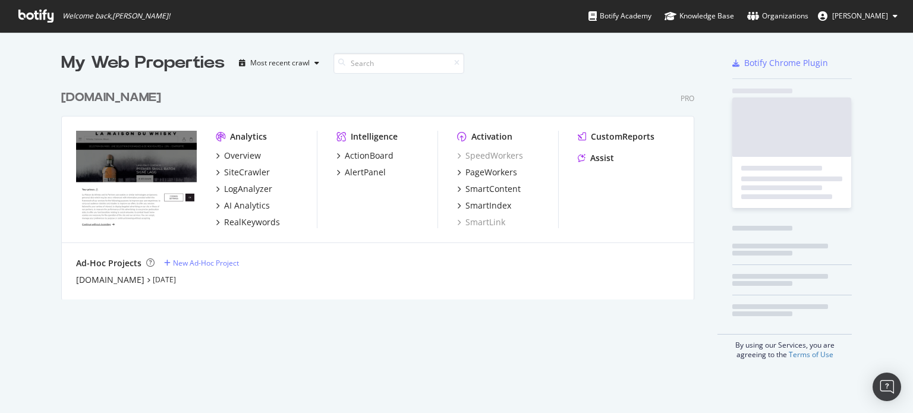 The width and height of the screenshot is (913, 413). What do you see at coordinates (616, 137) in the screenshot?
I see `a: CustomReports` at bounding box center [616, 137].